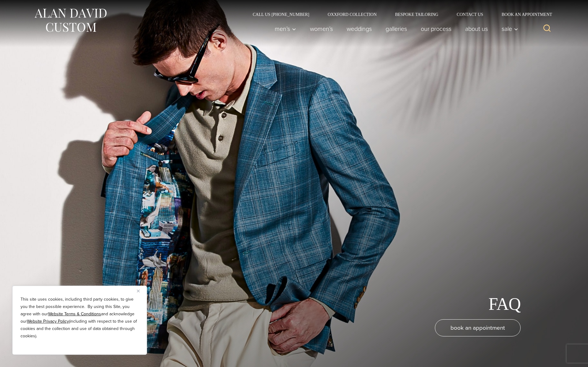 The width and height of the screenshot is (588, 367). Describe the element at coordinates (48, 321) in the screenshot. I see `a: Website Privacy Policy` at that location.